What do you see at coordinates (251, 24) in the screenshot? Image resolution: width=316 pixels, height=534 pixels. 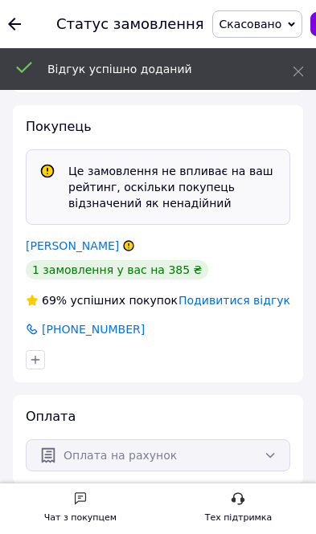 I see `span: Скасовано` at bounding box center [251, 24].